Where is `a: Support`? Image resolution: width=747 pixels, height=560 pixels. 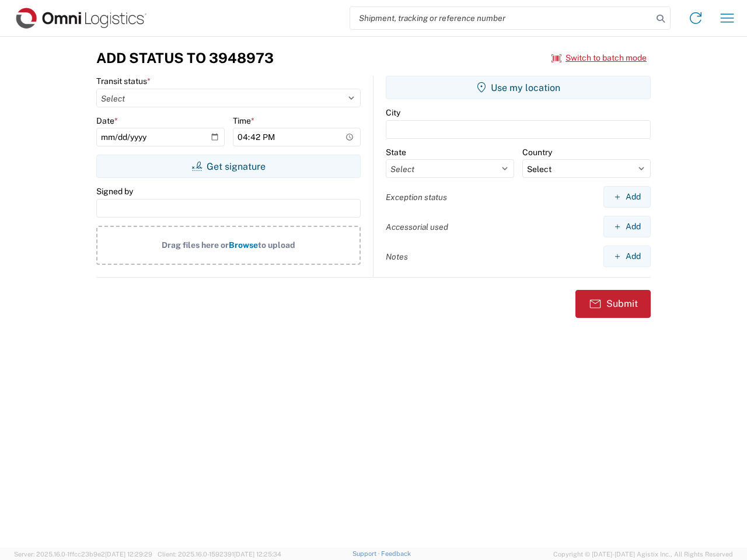
a: Support is located at coordinates (367, 554).